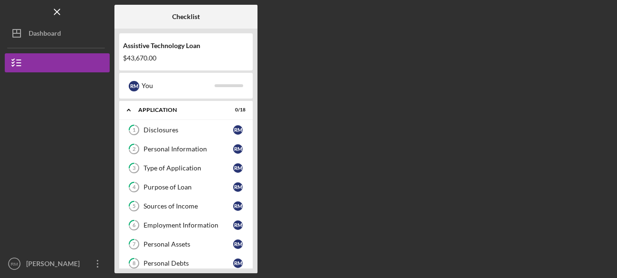 The width and height of the screenshot is (617, 278). Describe the element at coordinates (186, 187) in the screenshot. I see `a: 4Purpose of LoanRM` at that location.